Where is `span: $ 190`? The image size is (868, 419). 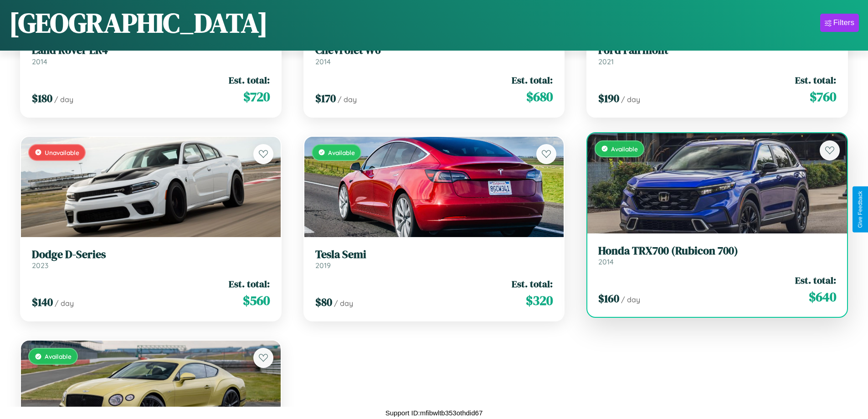 span: $ 190 is located at coordinates (609, 98).